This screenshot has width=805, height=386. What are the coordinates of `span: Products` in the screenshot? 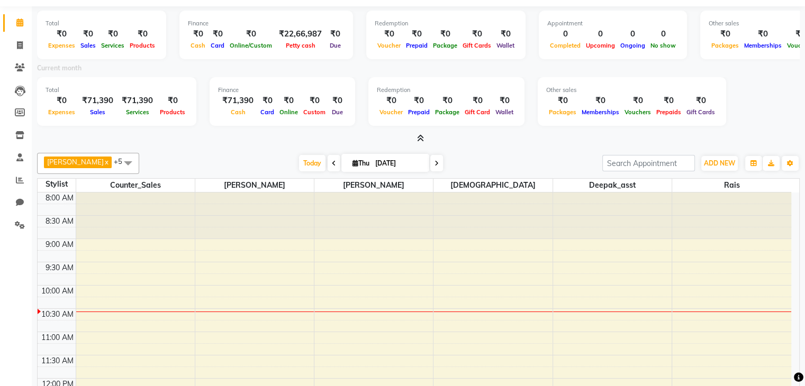 It's located at (142, 46).